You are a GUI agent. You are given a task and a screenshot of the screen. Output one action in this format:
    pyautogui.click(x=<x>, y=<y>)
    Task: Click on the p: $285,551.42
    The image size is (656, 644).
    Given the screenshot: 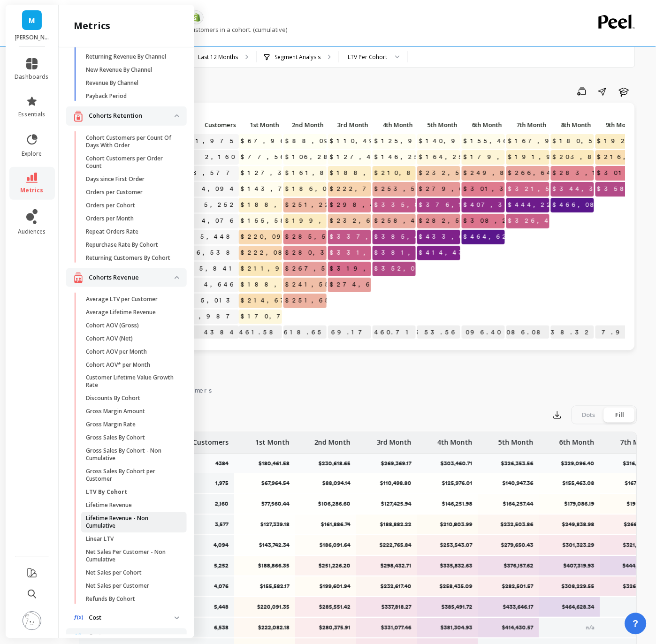 What is the action you would take?
    pyautogui.click(x=326, y=607)
    